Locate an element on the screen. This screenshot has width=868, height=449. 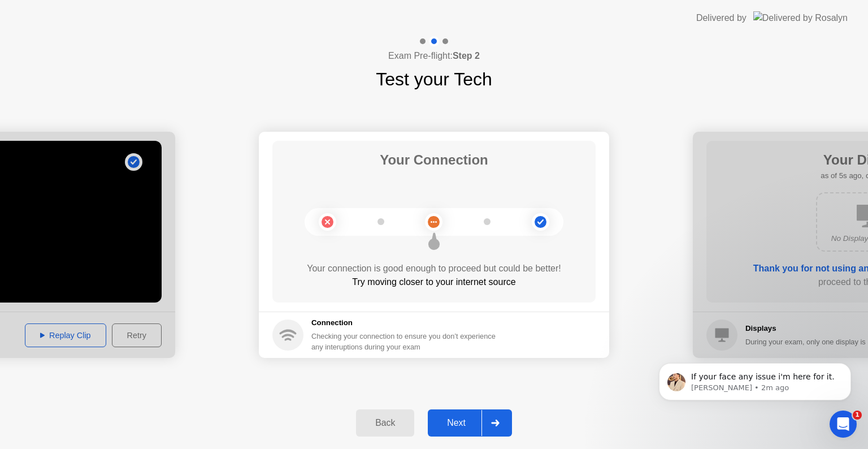
h5: Connection is located at coordinates (407, 323).